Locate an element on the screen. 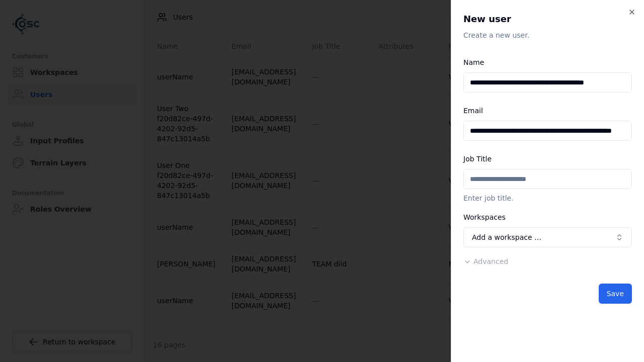 This screenshot has width=644, height=362. button: Advanced is located at coordinates (486, 262).